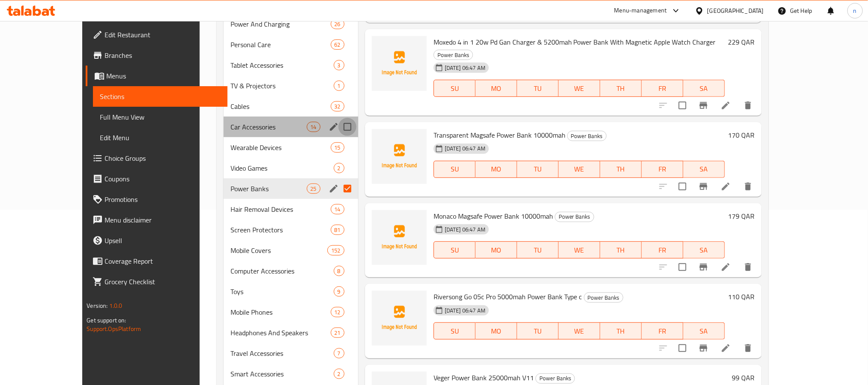 This screenshot has height=385, width=868. What do you see at coordinates (162, 220) in the screenshot?
I see `span: Menu disclaimer` at bounding box center [162, 220].